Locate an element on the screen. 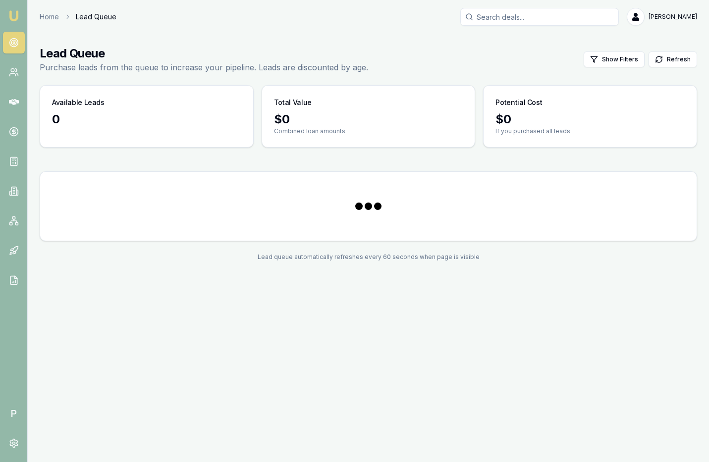  img: emu-icon-u.png is located at coordinates (14, 16).